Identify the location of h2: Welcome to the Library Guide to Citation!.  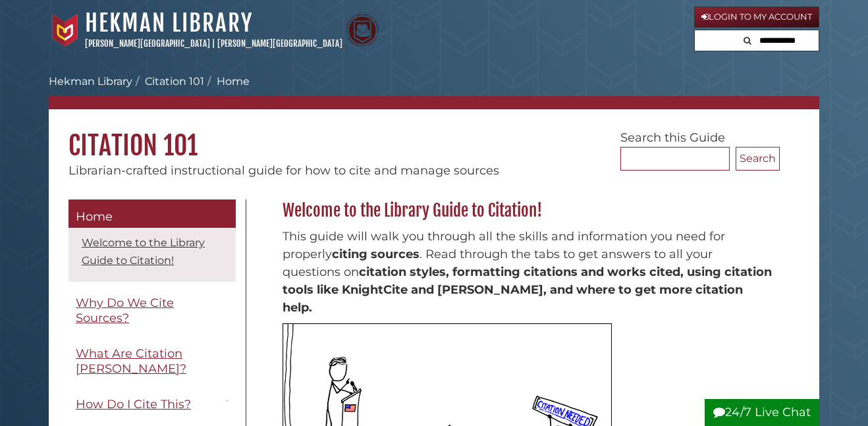
(527, 211).